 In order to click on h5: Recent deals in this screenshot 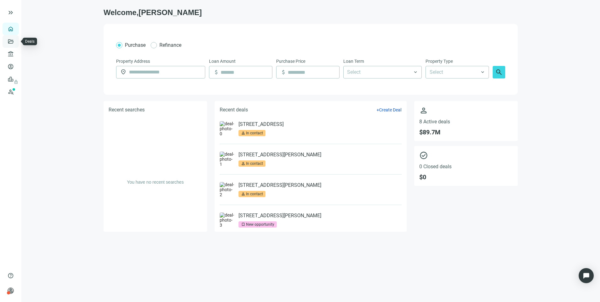, I will do `click(234, 110)`.